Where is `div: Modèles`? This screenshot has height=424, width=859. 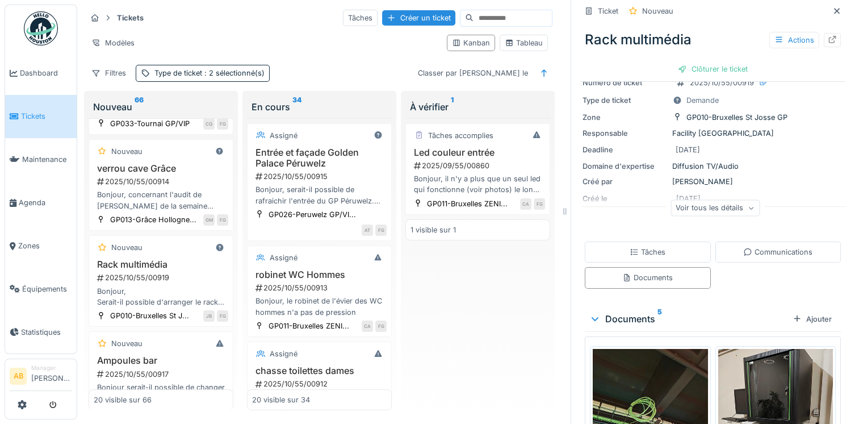 div: Modèles is located at coordinates (113, 43).